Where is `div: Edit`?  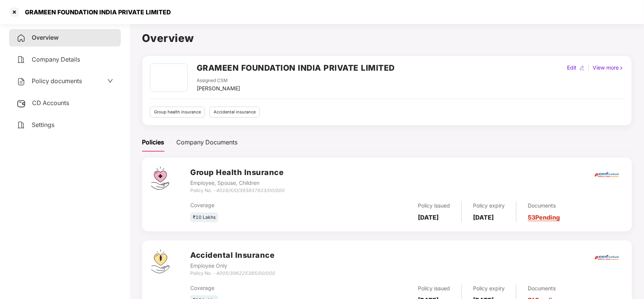
div: Edit is located at coordinates (572, 67).